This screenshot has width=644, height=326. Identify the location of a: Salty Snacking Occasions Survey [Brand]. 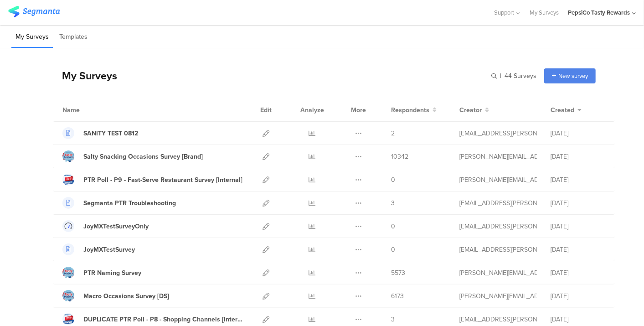
(133, 156).